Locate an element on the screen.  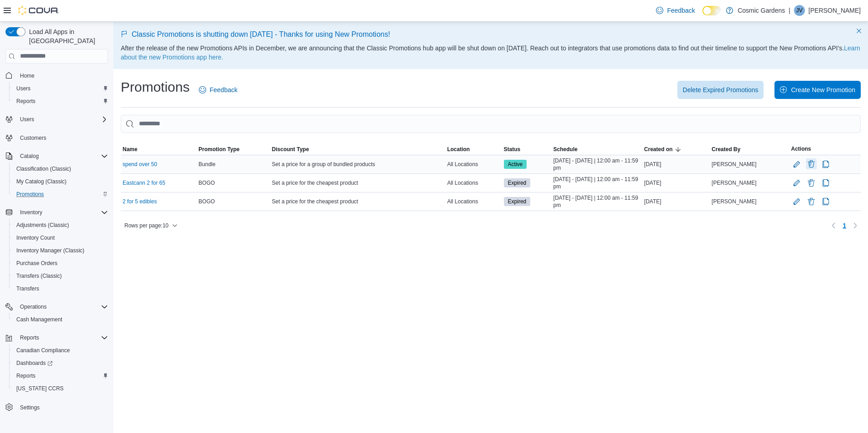
button: Inventory Manager (Classic) is located at coordinates (60, 251).